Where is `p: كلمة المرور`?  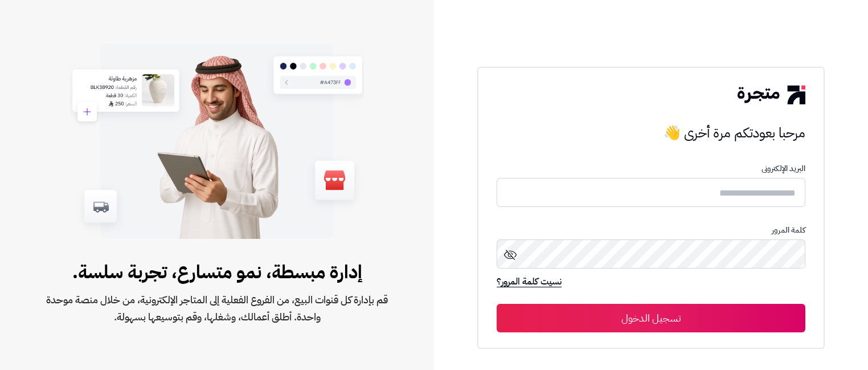
p: كلمة المرور is located at coordinates (651, 231).